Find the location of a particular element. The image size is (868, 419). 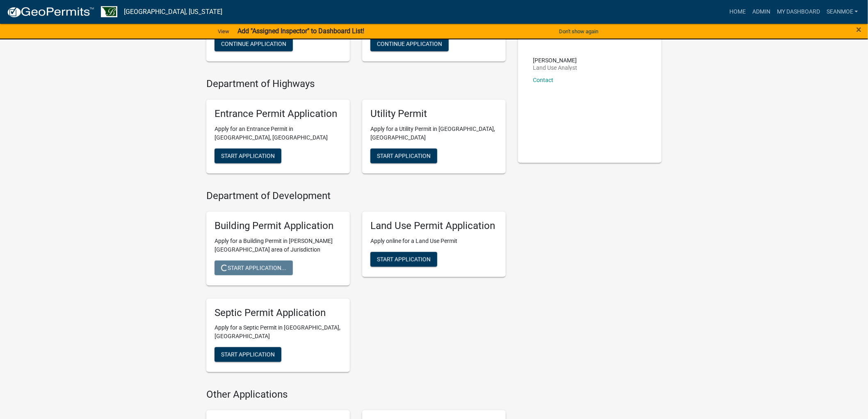

h5: Utility Permit is located at coordinates (434, 113).